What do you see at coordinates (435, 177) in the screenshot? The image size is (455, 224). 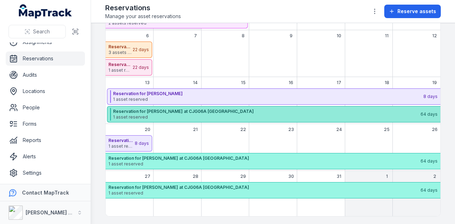 I see `span: 2` at bounding box center [435, 177].